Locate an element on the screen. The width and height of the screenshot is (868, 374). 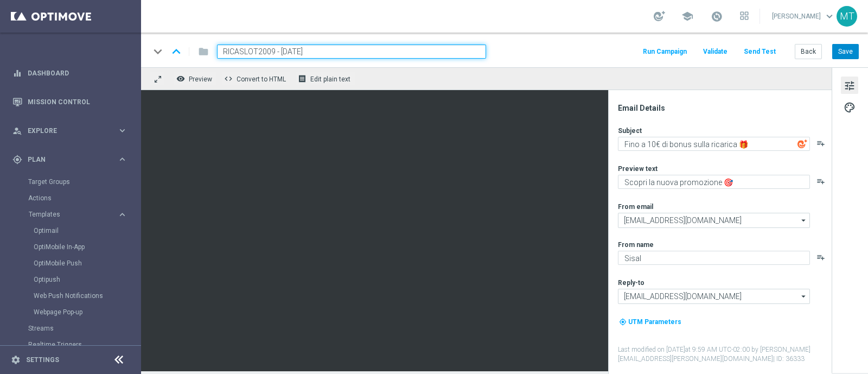
button: Save is located at coordinates (845, 51).